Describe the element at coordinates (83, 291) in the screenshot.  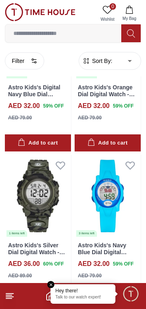
I see `div: Hey there!` at that location.